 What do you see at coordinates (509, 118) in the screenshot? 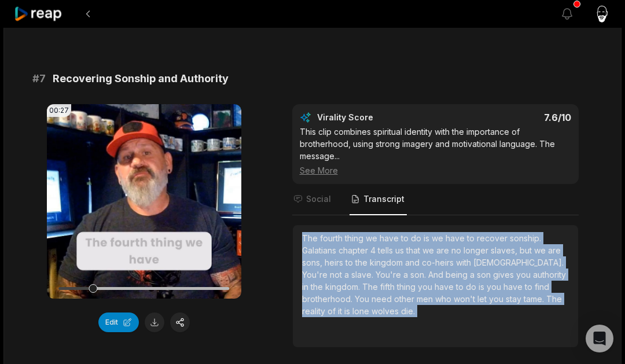
I see `div: 7.6 /10` at bounding box center [509, 118].